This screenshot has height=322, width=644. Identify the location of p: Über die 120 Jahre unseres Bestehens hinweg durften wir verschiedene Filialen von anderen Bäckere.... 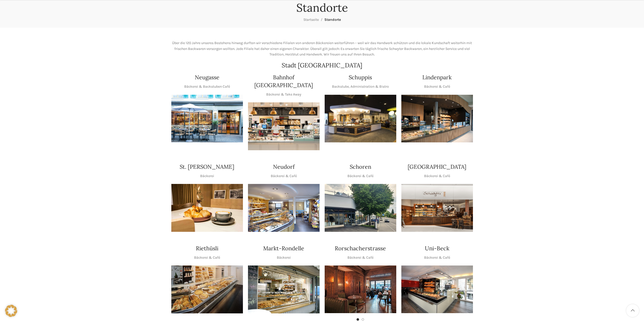
(322, 48).